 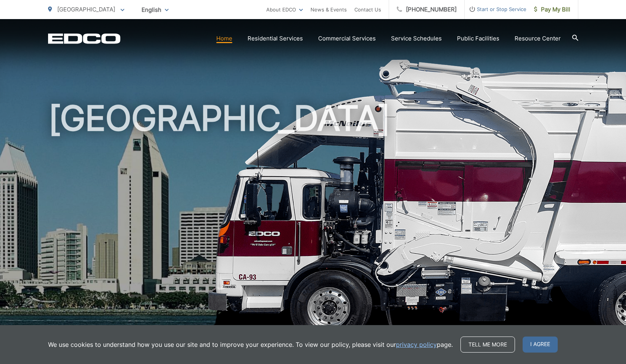 I want to click on a: News & Events, so click(x=329, y=10).